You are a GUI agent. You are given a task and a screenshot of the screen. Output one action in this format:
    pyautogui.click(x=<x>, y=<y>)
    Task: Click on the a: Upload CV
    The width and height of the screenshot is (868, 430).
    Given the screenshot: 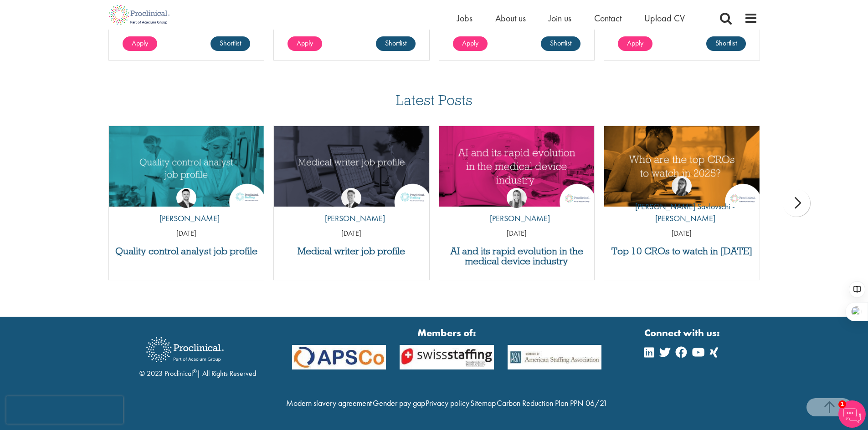 What is the action you would take?
    pyautogui.click(x=664, y=18)
    